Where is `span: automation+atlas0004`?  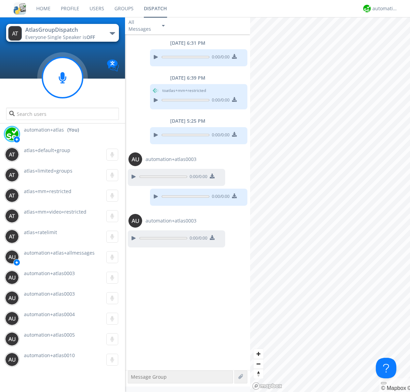
span: automation+atlas0004 is located at coordinates (49, 314).